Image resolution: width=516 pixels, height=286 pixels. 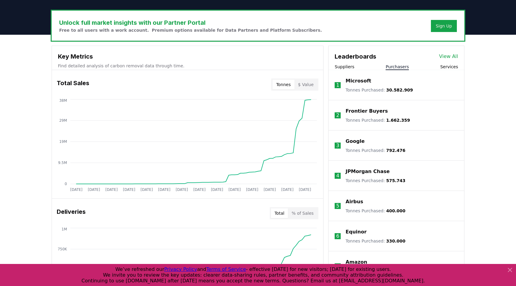 I want to click on p: Find detailed analysis of carbon removal data through time., so click(x=187, y=66).